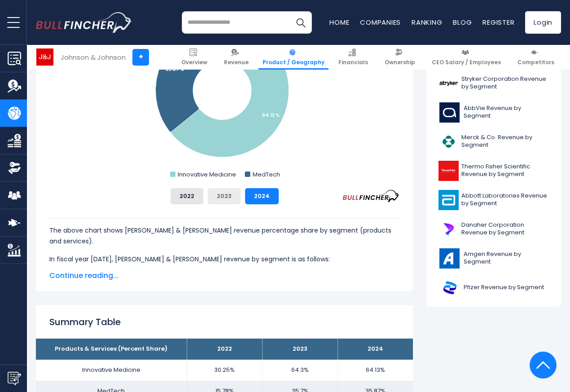 This screenshot has height=392, width=570. What do you see at coordinates (427, 22) in the screenshot?
I see `a: Ranking` at bounding box center [427, 22].